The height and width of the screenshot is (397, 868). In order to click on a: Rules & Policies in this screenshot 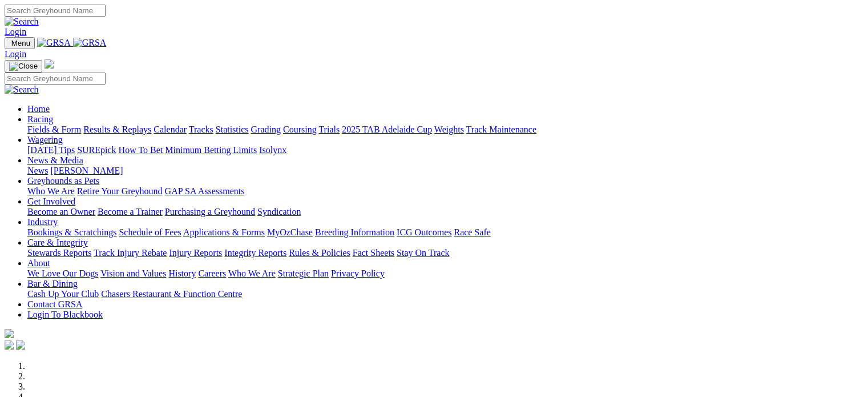, I will do `click(319, 252)`.